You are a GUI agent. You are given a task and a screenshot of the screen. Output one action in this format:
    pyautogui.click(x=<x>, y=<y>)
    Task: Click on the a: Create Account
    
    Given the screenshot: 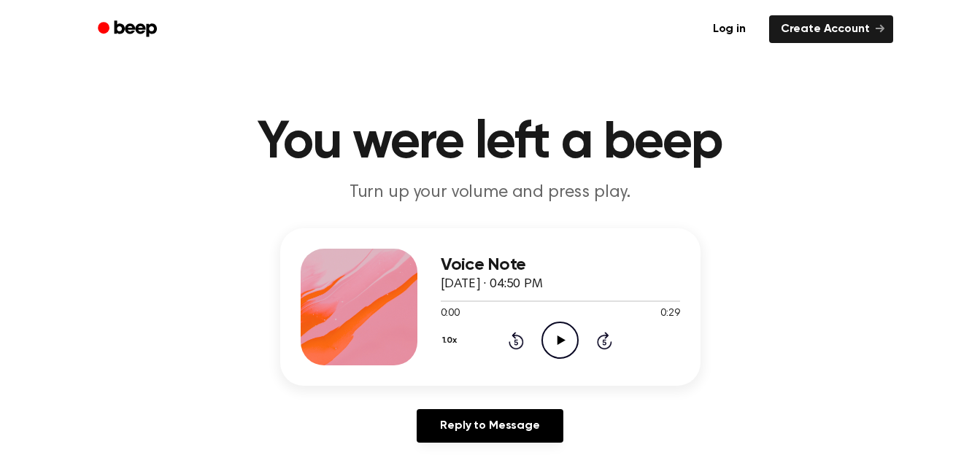 What is the action you would take?
    pyautogui.click(x=831, y=29)
    